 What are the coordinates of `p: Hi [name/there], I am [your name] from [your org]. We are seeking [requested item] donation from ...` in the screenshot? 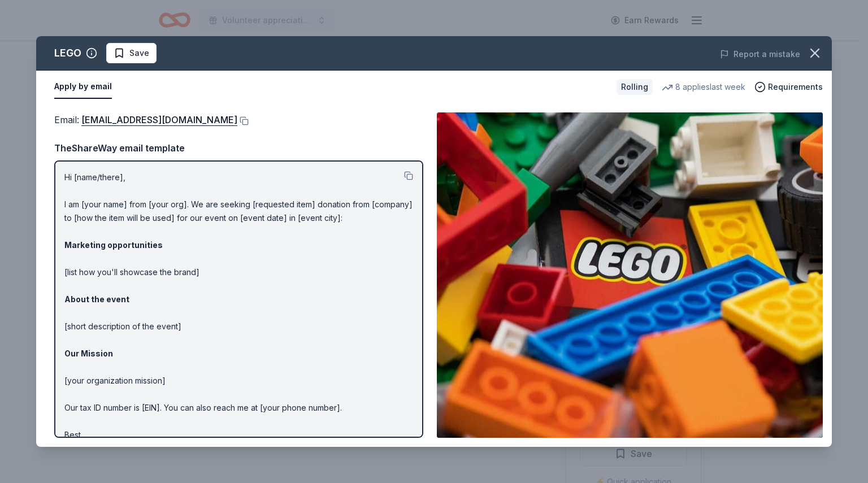 It's located at (238, 313).